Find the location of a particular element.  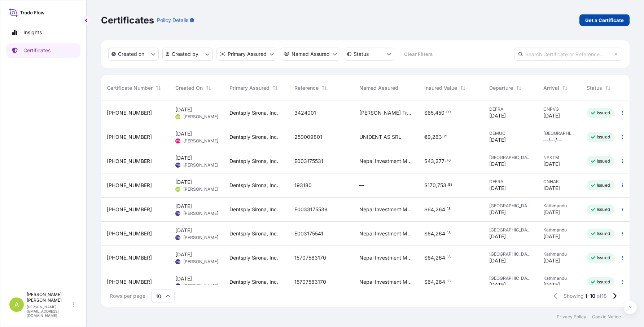

span: 263 is located at coordinates (437, 137).